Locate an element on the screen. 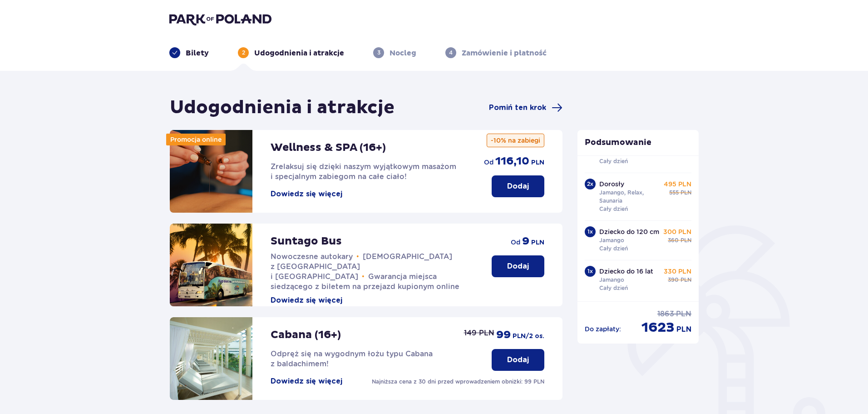 This screenshot has height=414, width=868. span: Odpręż się na wygodnym łożu typu Cabana z baldachimem! is located at coordinates (351, 359).